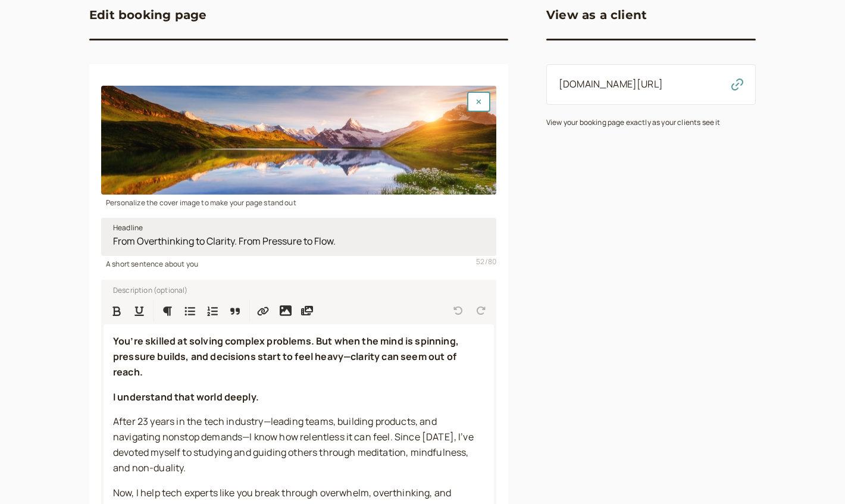 The image size is (845, 504). What do you see at coordinates (597, 15) in the screenshot?
I see `h3: View as a client` at bounding box center [597, 15].